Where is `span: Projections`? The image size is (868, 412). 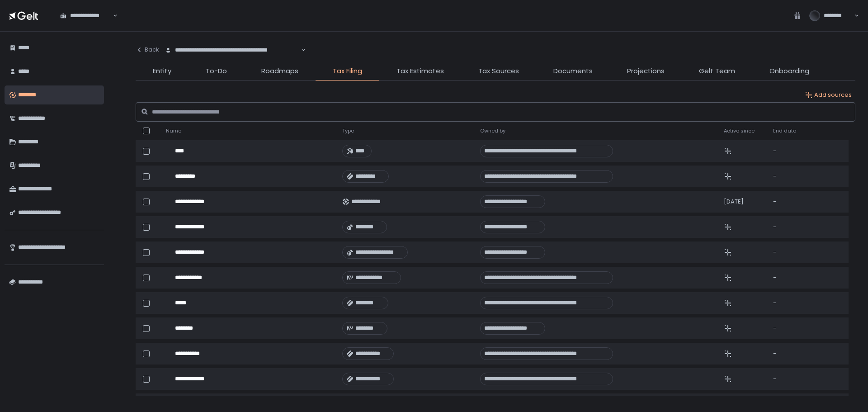
span: Projections is located at coordinates (645, 71).